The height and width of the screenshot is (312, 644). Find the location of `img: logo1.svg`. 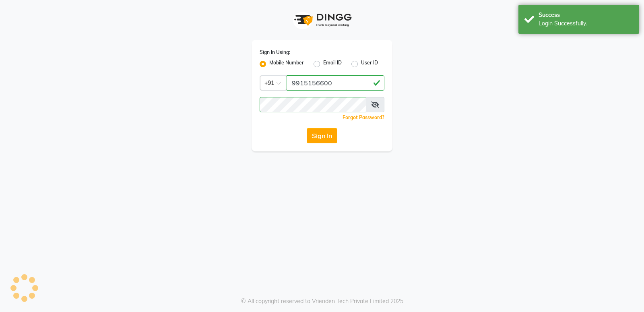

img: logo1.svg is located at coordinates (322, 20).